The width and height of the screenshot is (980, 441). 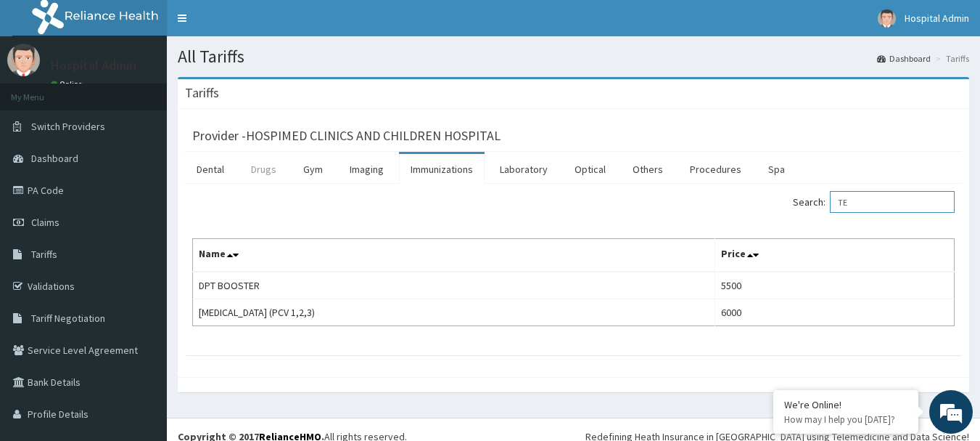 What do you see at coordinates (68, 126) in the screenshot?
I see `span: Switch Providers` at bounding box center [68, 126].